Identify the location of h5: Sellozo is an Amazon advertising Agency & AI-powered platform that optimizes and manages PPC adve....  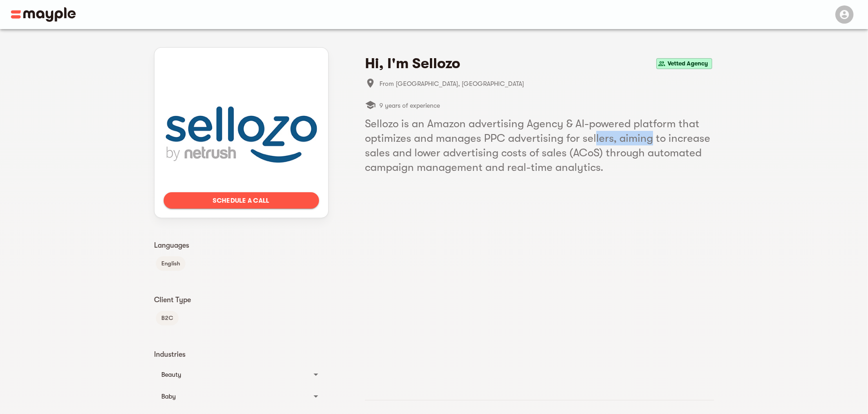
(539, 145).